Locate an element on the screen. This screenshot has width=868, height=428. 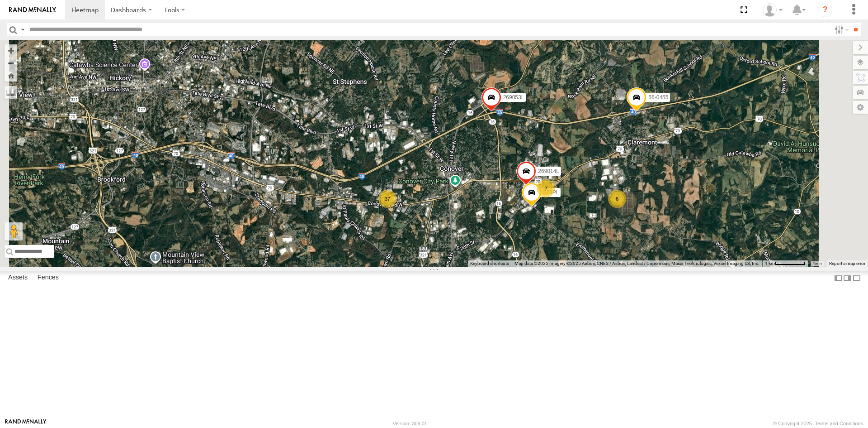
label: Map Settings is located at coordinates (860, 108).